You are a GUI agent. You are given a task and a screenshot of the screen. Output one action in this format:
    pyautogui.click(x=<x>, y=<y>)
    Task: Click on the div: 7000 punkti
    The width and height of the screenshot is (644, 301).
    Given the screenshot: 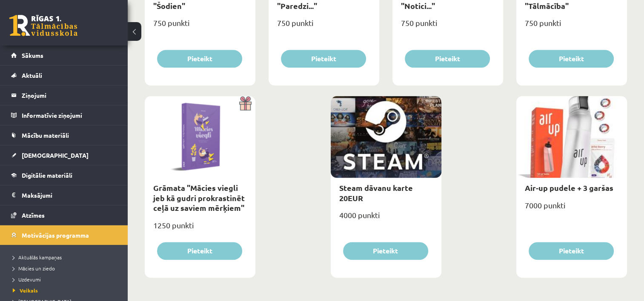 What is the action you would take?
    pyautogui.click(x=571, y=209)
    